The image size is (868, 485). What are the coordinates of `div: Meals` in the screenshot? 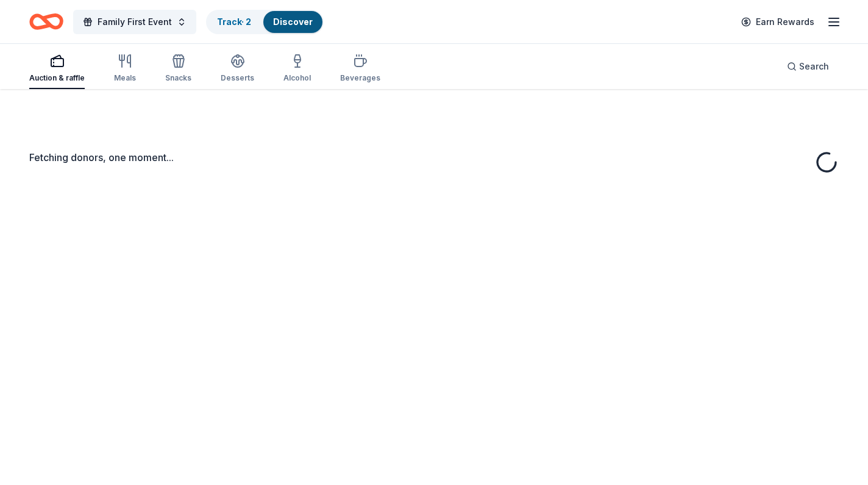 It's located at (125, 78).